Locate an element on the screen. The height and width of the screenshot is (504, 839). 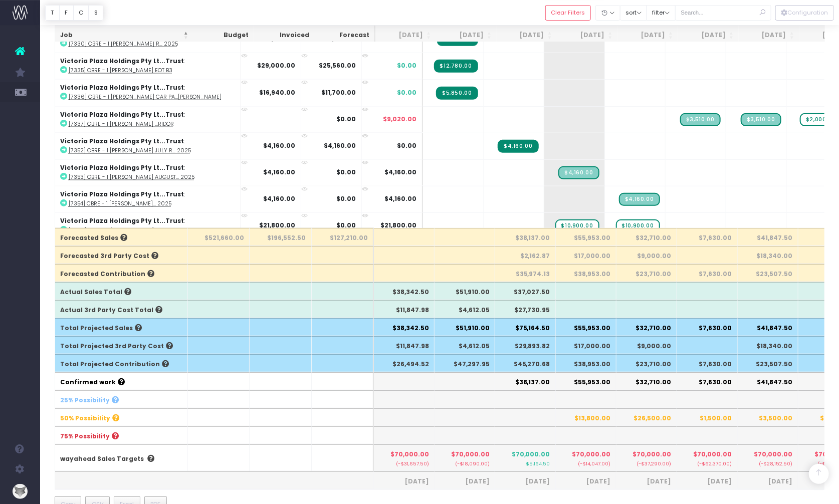
button: F is located at coordinates (67, 13).